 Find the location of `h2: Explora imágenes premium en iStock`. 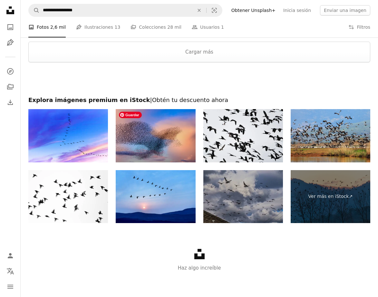

h2: Explora imágenes premium en iStock is located at coordinates (199, 100).